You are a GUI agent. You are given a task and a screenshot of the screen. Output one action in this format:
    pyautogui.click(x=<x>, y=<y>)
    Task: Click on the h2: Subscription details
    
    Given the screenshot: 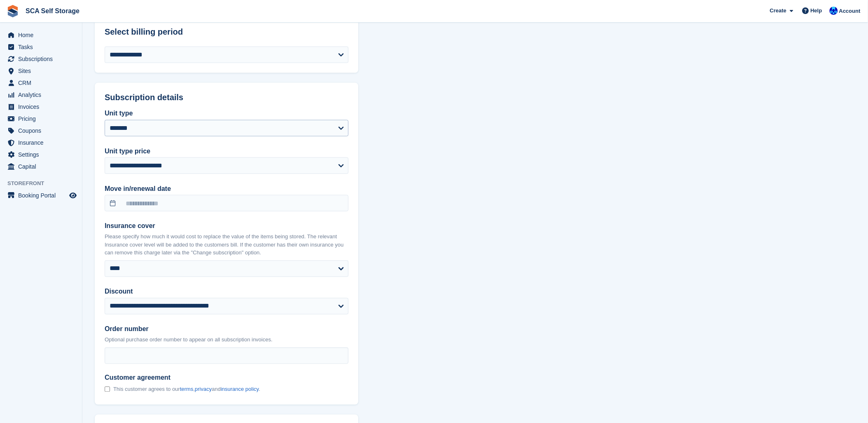 What is the action you would take?
    pyautogui.click(x=227, y=98)
    